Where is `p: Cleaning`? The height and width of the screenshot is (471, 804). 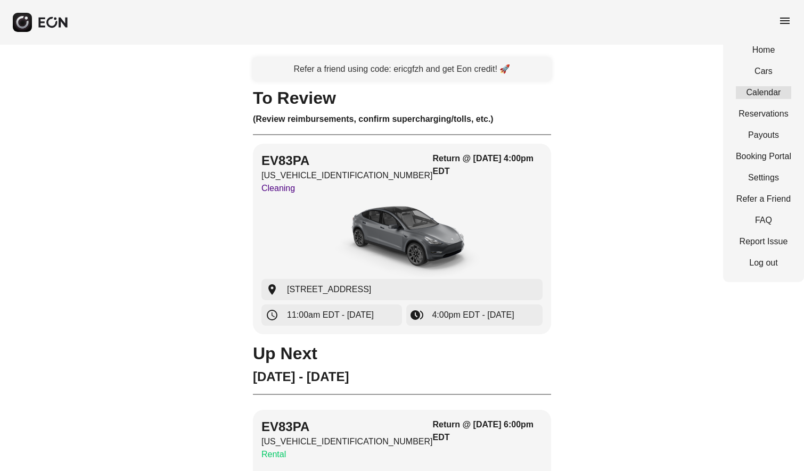
p: Cleaning is located at coordinates (347, 189).